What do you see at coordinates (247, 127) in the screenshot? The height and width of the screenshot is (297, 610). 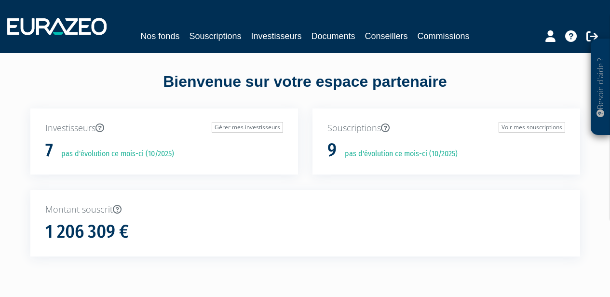 I see `a: Gérer mes investisseurs` at bounding box center [247, 127].